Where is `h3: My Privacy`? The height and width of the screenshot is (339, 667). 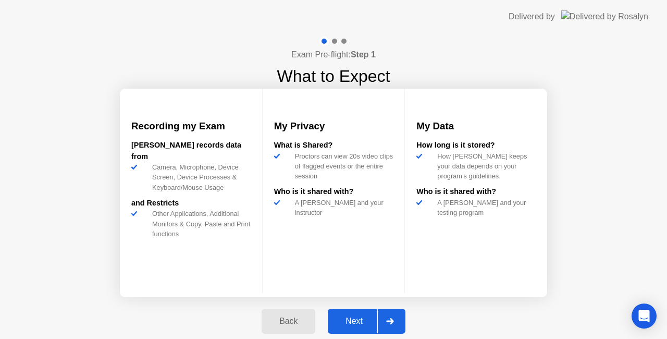 h3: My Privacy is located at coordinates (333, 126).